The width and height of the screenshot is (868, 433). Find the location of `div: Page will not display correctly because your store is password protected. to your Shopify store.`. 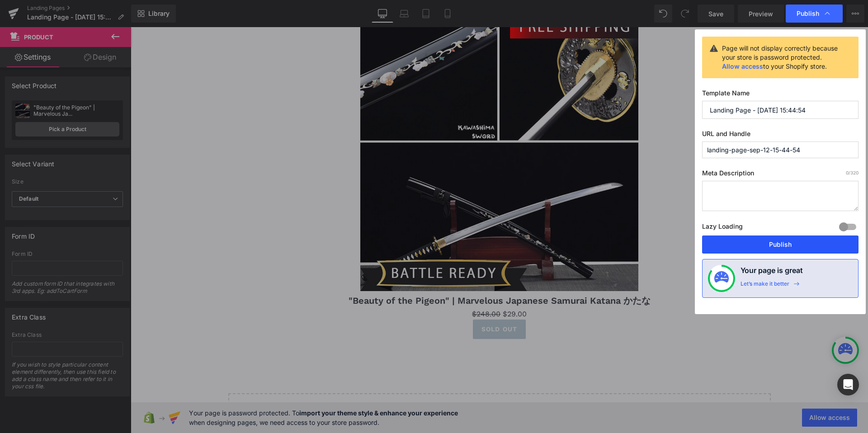

div: Page will not display correctly because your store is password protected. to your Shopify store. is located at coordinates (781, 57).